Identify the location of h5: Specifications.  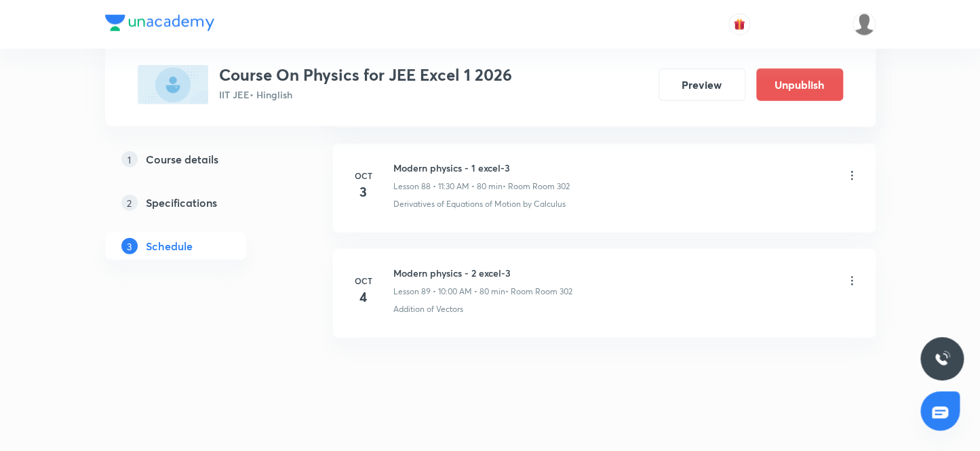
(181, 203).